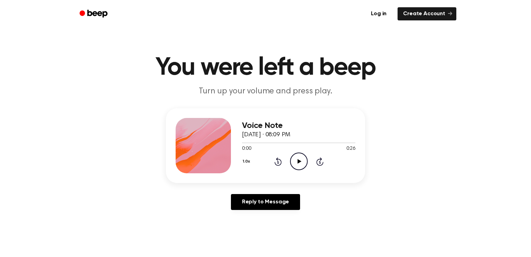 The width and height of the screenshot is (531, 257). What do you see at coordinates (265, 202) in the screenshot?
I see `a: Reply to Message` at bounding box center [265, 202].